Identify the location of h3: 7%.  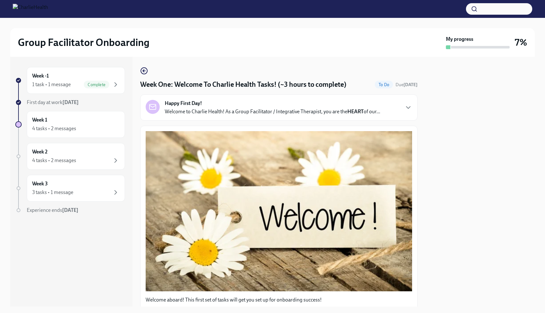
(521, 42).